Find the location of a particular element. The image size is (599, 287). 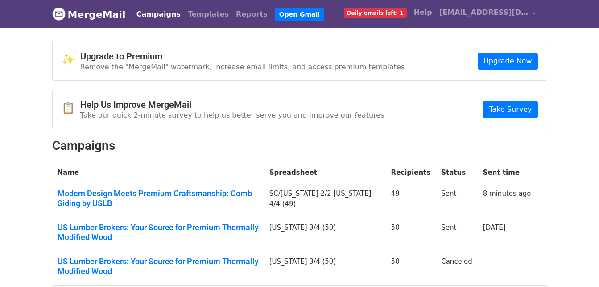

a: Reports is located at coordinates (252, 14).